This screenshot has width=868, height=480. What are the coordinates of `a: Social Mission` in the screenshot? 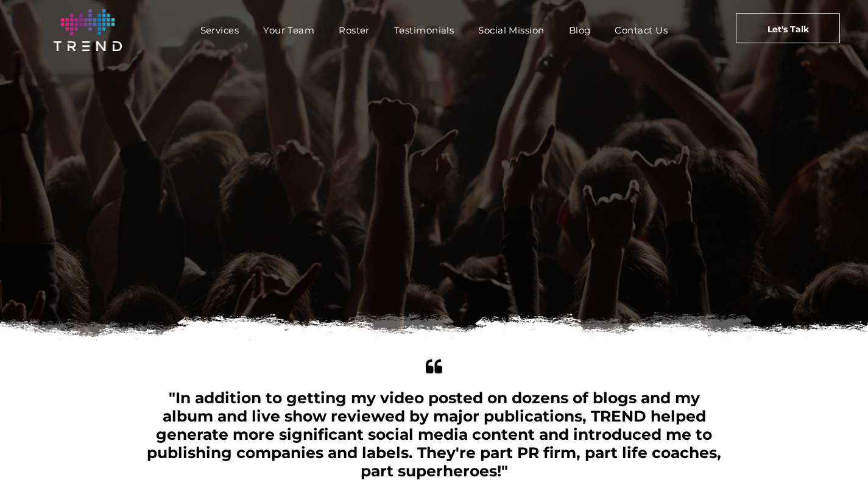 It's located at (511, 30).